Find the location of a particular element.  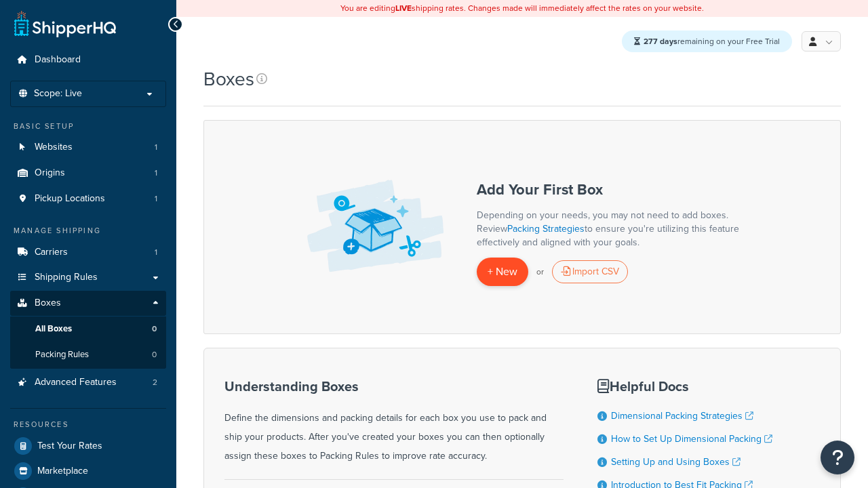

div: Resources is located at coordinates (88, 425).